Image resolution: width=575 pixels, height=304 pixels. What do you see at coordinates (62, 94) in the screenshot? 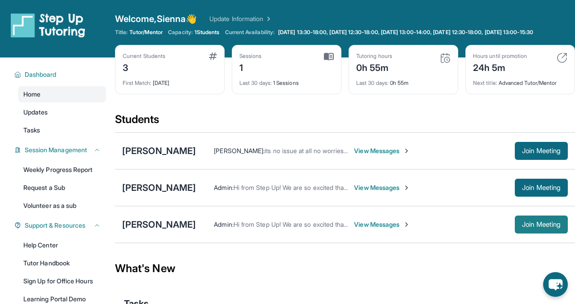
I see `a: Home` at bounding box center [62, 94].